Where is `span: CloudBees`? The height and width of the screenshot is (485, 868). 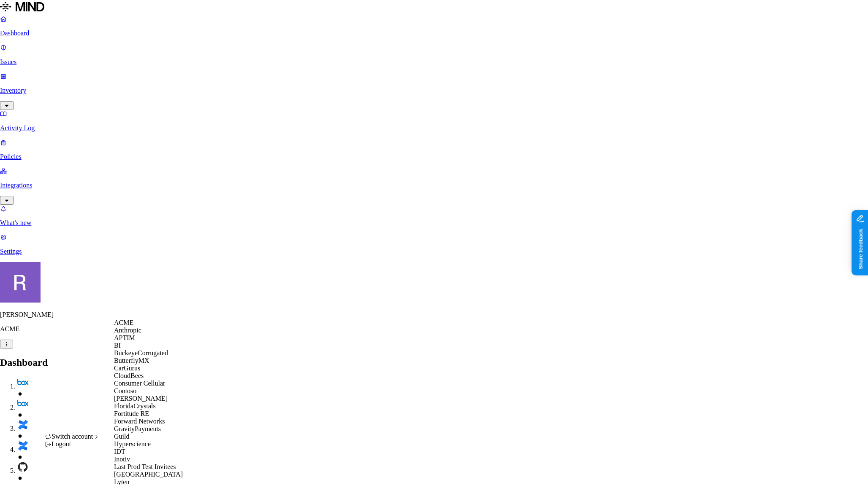 span: CloudBees is located at coordinates (129, 375).